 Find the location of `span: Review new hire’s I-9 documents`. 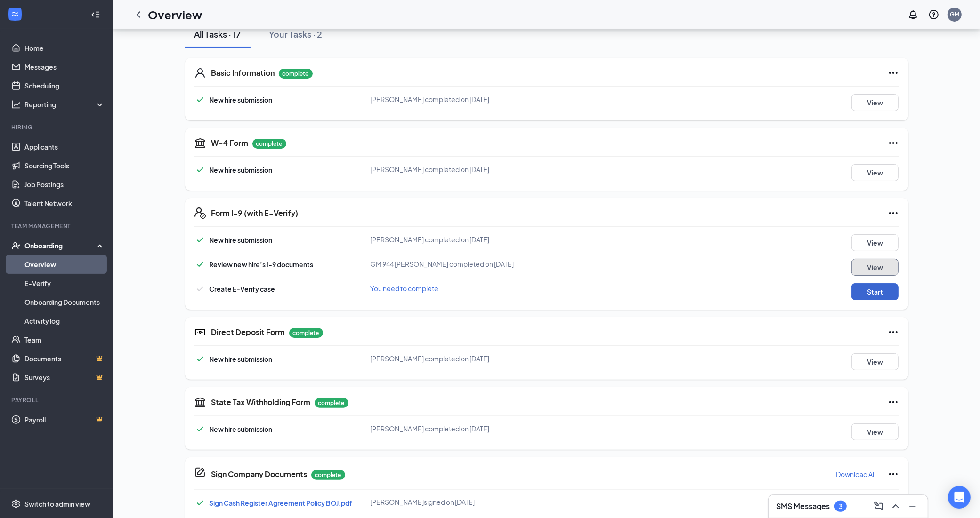

span: Review new hire’s I-9 documents is located at coordinates (261, 264).